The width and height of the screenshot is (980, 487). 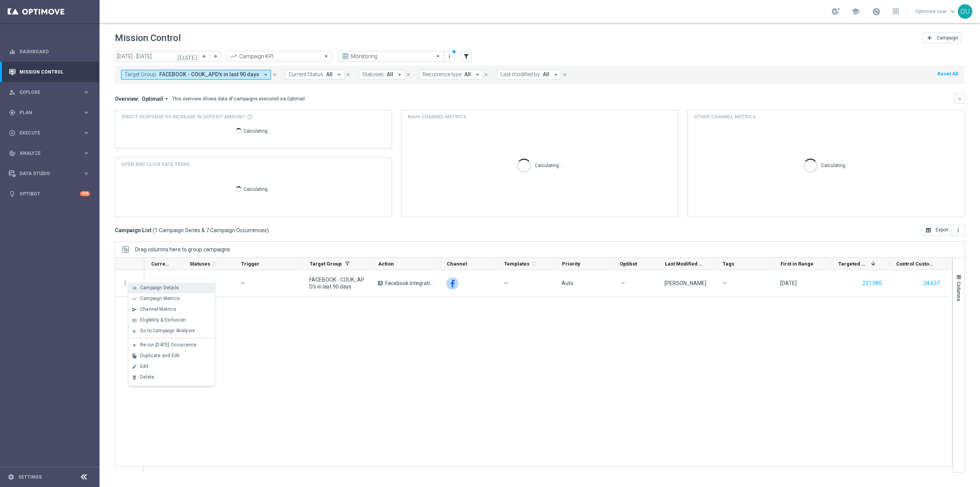 What do you see at coordinates (134, 367) in the screenshot?
I see `i: edit` at bounding box center [134, 367].